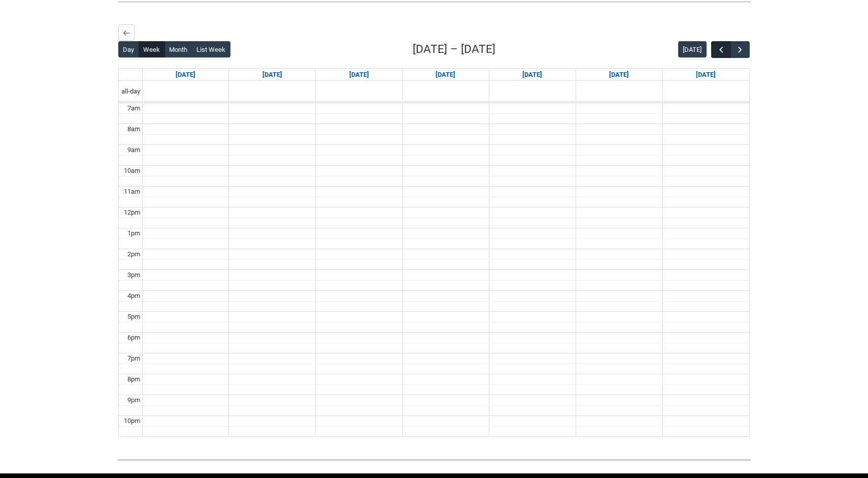 Image resolution: width=868 pixels, height=478 pixels. I want to click on button: Week, so click(152, 49).